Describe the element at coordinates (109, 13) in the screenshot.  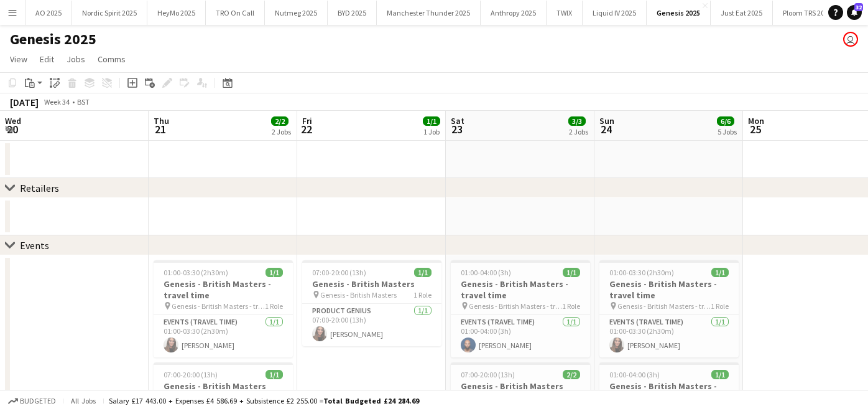
I see `button: Nordic Spirit 2025` at that location.